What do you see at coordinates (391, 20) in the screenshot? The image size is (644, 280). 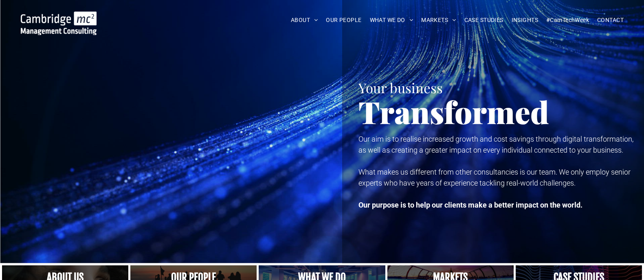 I see `a: WHAT WE DO` at bounding box center [391, 20].